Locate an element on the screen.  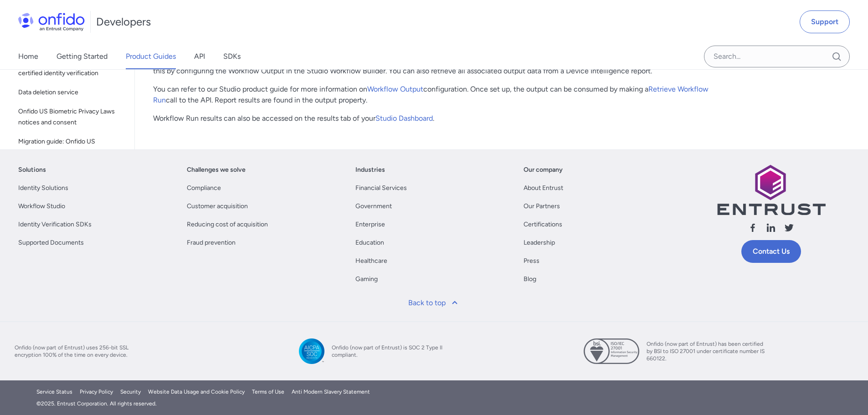
a: Our Partners is located at coordinates (541, 206).